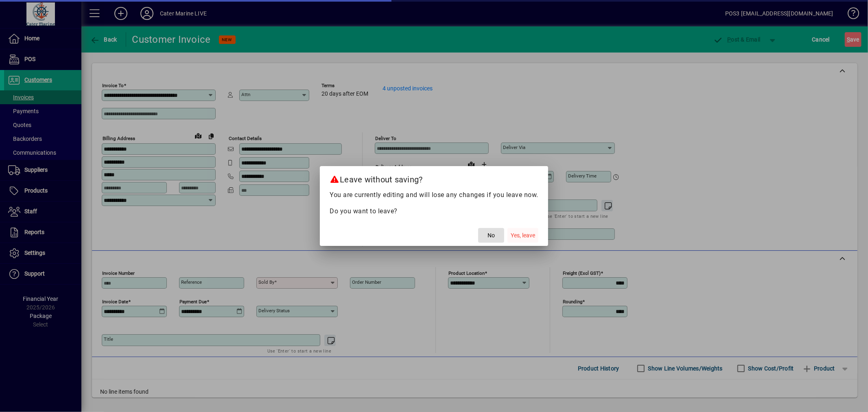 This screenshot has height=412, width=868. What do you see at coordinates (434, 195) in the screenshot?
I see `p: You are currently editing and will lose any changes if you leave now.` at bounding box center [434, 195].